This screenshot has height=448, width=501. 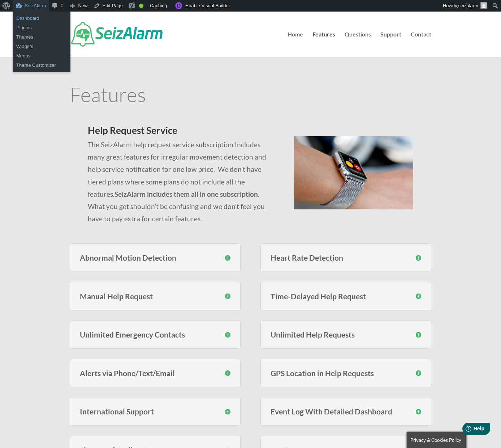 What do you see at coordinates (155, 257) in the screenshot?
I see `h3: Abnormal Motion Detection` at bounding box center [155, 257].